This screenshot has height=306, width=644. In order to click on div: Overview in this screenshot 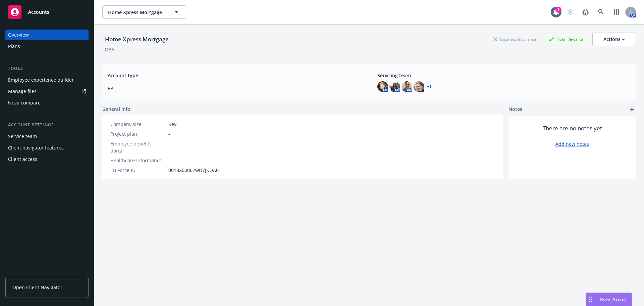, I will do `click(19, 35)`.